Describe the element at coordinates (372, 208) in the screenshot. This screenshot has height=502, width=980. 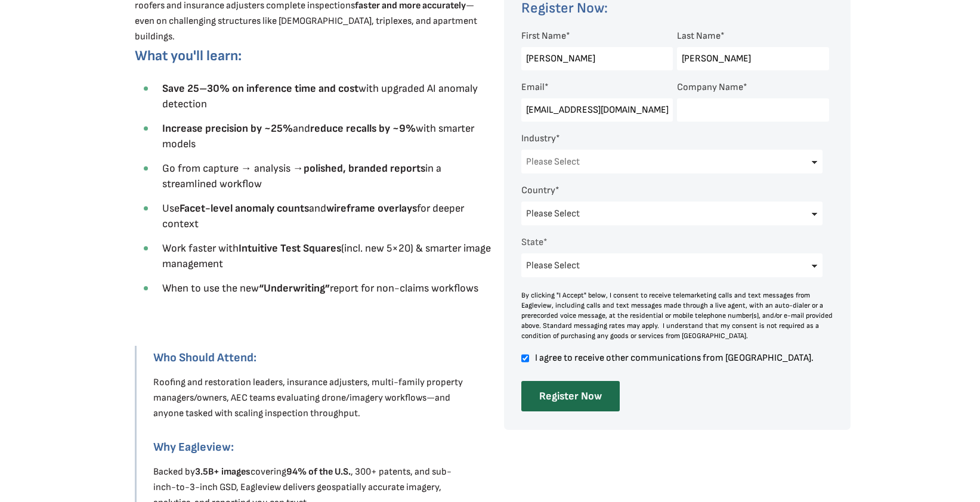
I see `strong: wireframe overlays` at that location.